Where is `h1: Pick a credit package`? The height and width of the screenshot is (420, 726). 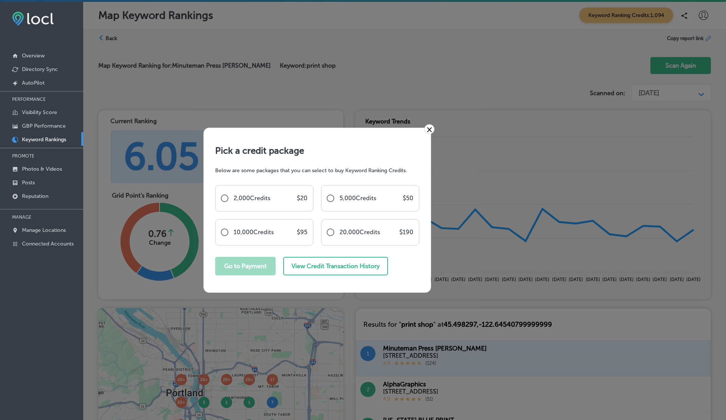 h1: Pick a credit package is located at coordinates (317, 150).